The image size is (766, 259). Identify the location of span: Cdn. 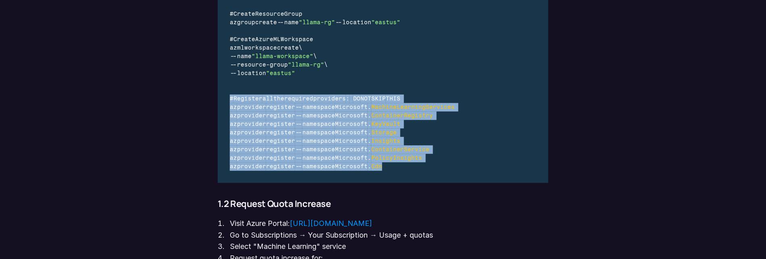
(377, 166).